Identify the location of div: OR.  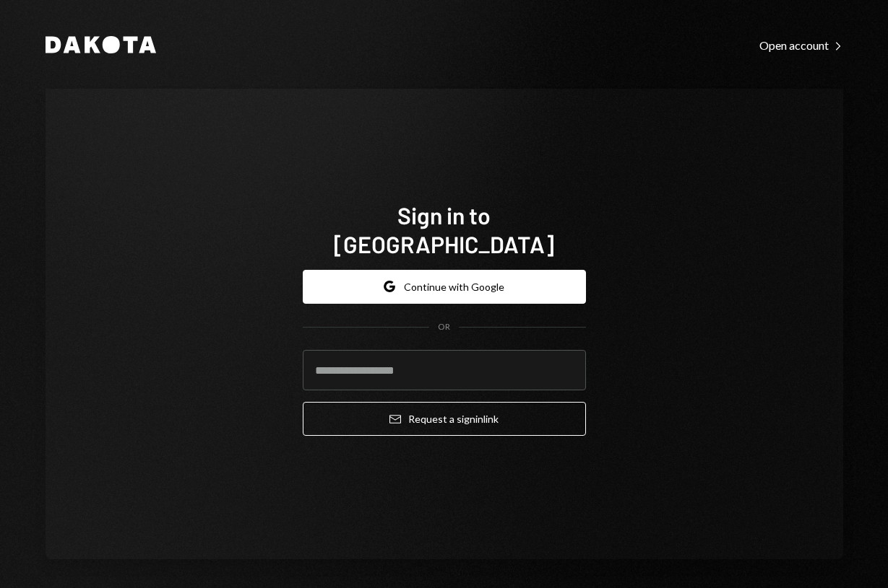
(444, 327).